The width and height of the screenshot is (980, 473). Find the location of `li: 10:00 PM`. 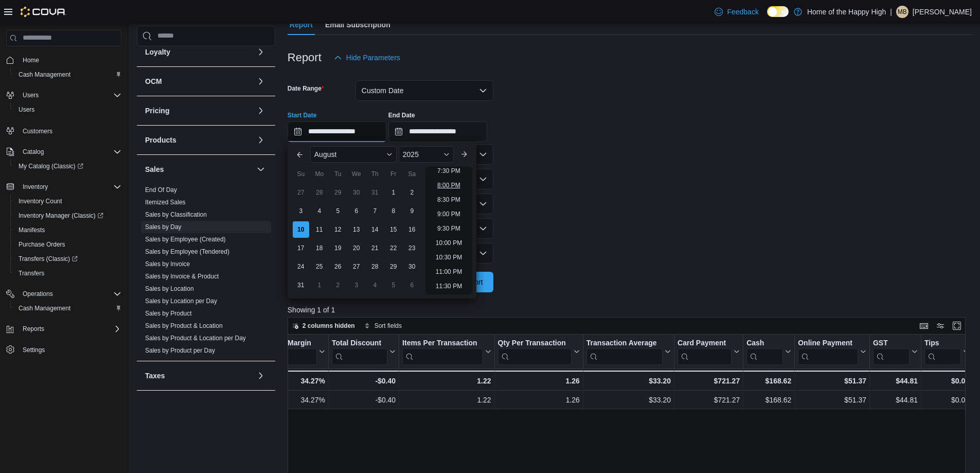

li: 10:00 PM is located at coordinates (448, 243).